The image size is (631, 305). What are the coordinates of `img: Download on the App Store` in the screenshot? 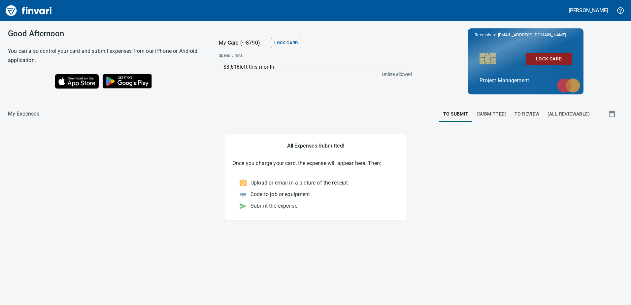 It's located at (77, 81).